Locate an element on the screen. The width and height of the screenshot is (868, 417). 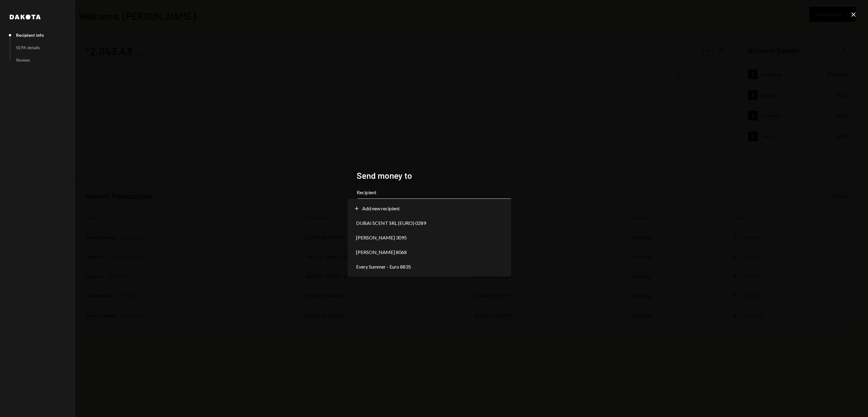
div: SEPA details is located at coordinates (28, 48).